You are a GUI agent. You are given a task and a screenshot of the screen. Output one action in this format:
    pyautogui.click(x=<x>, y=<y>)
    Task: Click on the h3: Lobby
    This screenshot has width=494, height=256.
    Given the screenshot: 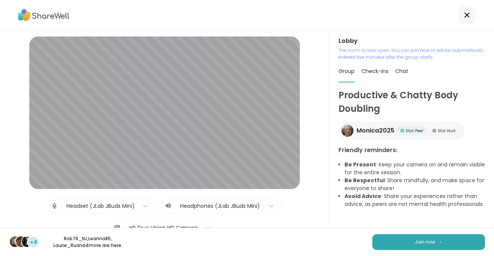 What is the action you would take?
    pyautogui.click(x=412, y=41)
    